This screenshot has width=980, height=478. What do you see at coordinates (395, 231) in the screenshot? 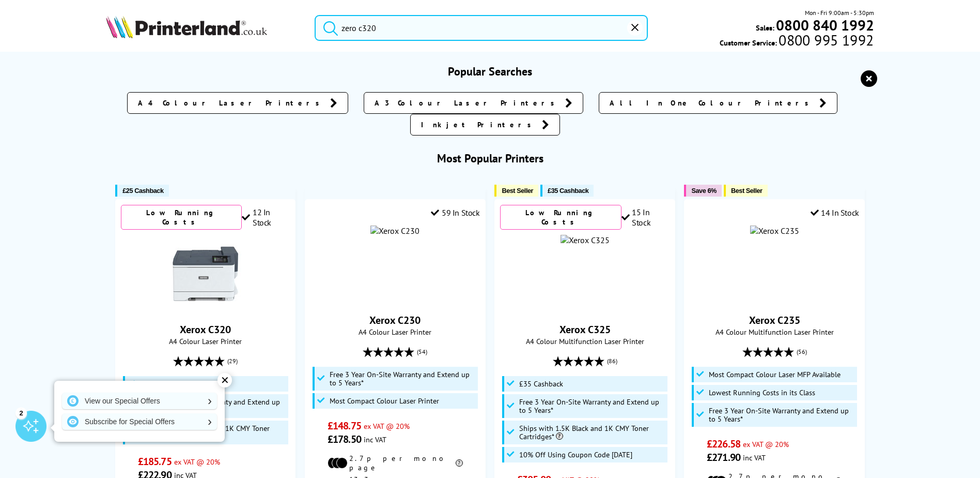
I see `img: Xerox C230` at bounding box center [395, 231].